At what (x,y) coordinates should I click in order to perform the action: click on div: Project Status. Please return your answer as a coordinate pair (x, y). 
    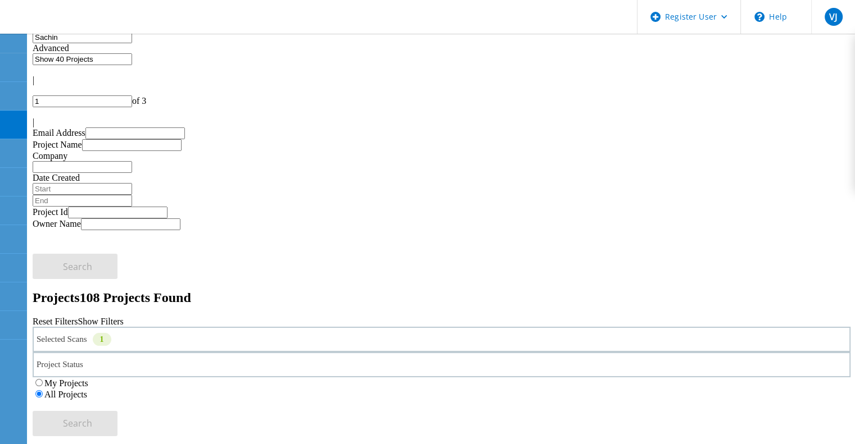
    Looking at the image, I should click on (441, 365).